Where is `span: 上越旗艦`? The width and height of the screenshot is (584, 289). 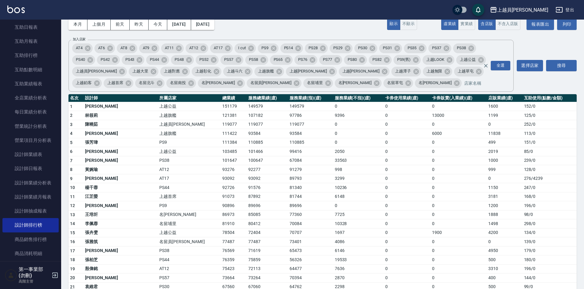
span: 上越旗艦 is located at coordinates (266, 71).